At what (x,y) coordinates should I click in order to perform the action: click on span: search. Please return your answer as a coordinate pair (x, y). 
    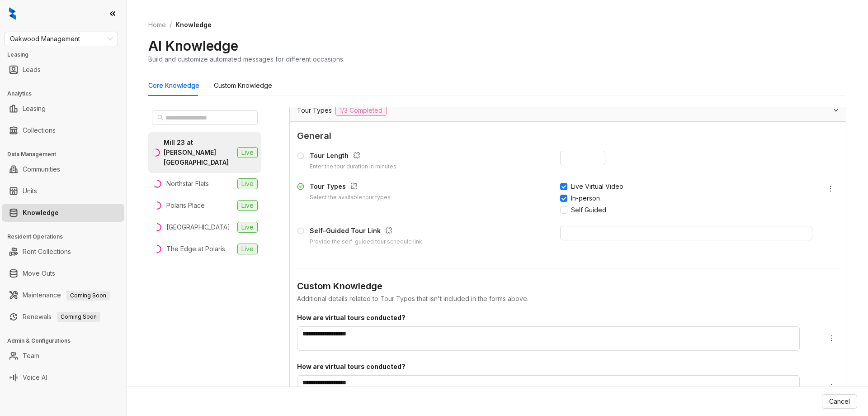
    Looking at the image, I should click on (160, 117).